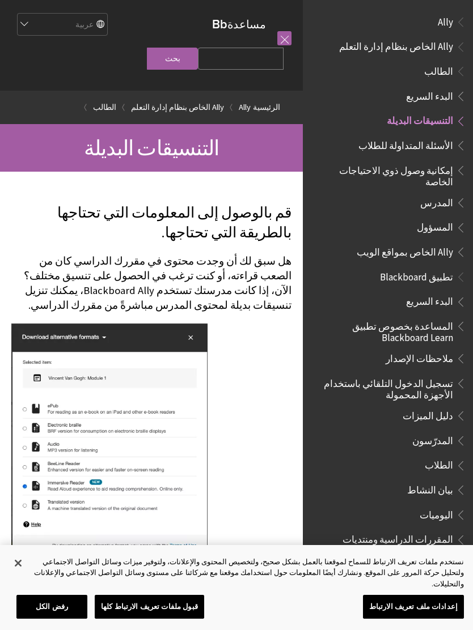 The height and width of the screenshot is (630, 473). I want to click on span: تسجيل الدخول التلقائي باستخدام الأجهزة المحمولة, so click(384, 387).